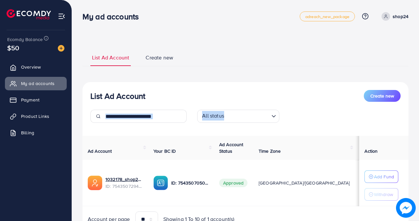 The image size is (419, 221). I want to click on button: Create new, so click(383, 96).